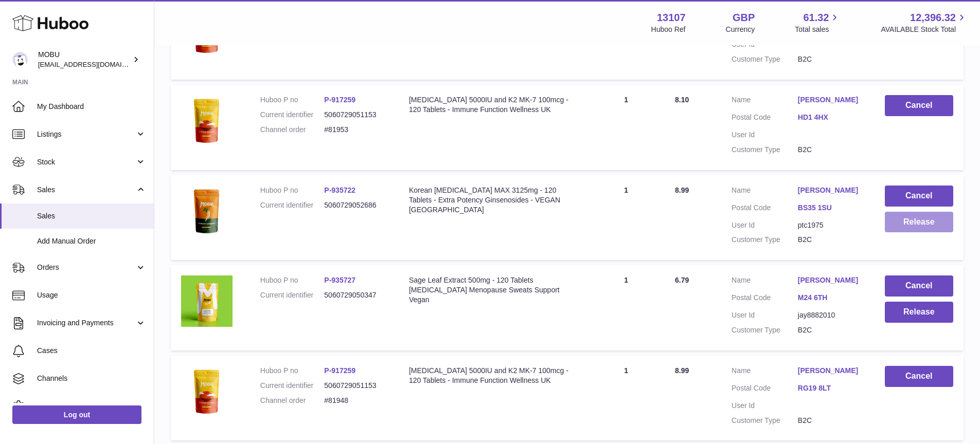 Image resolution: width=980 pixels, height=444 pixels. What do you see at coordinates (831, 315) in the screenshot?
I see `dd: jay8882010` at bounding box center [831, 315].